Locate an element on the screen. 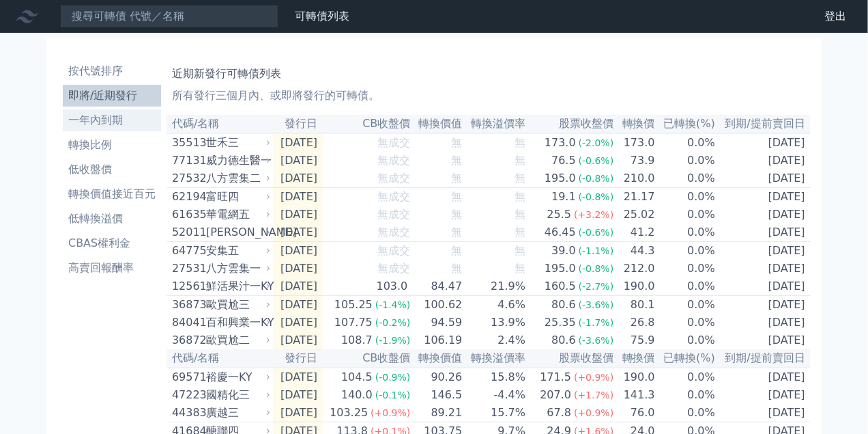 The image size is (868, 434). div: 歐買尬二 is located at coordinates (236, 340).